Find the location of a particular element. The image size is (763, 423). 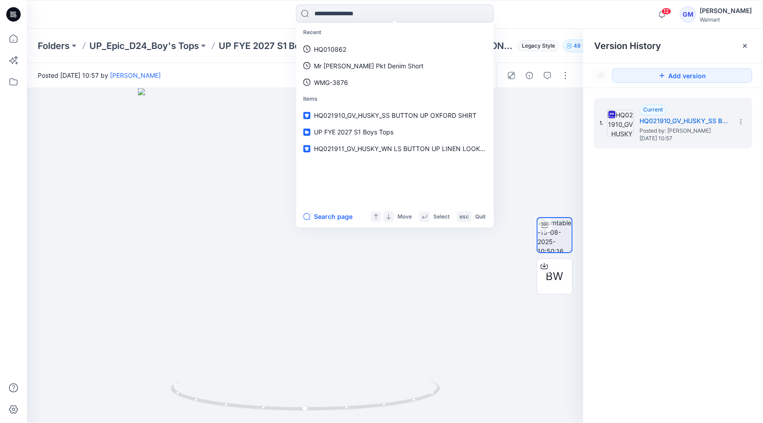

h5: HQ021910_GV_HUSKY_SS BUTTON UP OXFORD SHIRT is located at coordinates (685, 121).